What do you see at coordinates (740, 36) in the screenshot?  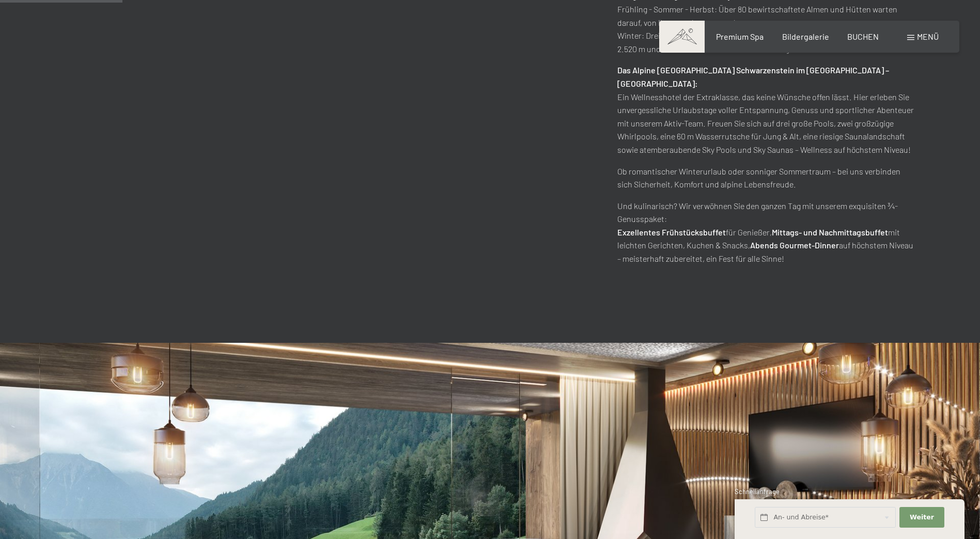 I see `a: Premium Spa` at bounding box center [740, 36].